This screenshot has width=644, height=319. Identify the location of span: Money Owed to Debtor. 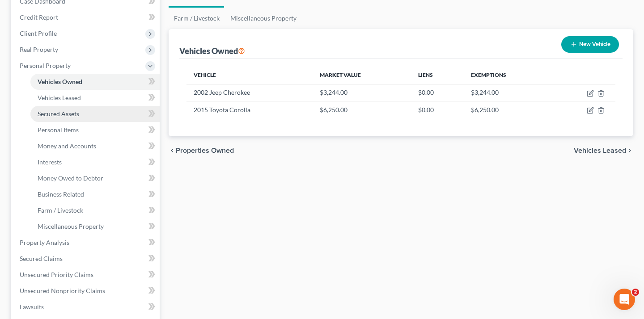
(70, 178).